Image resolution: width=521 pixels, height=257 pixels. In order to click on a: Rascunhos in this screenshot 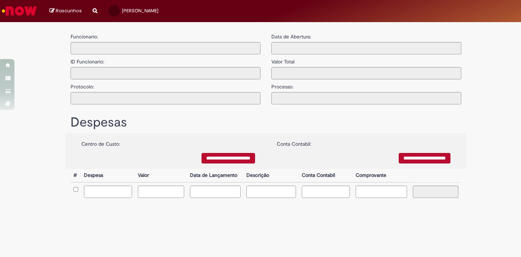, I will do `click(66, 11)`.